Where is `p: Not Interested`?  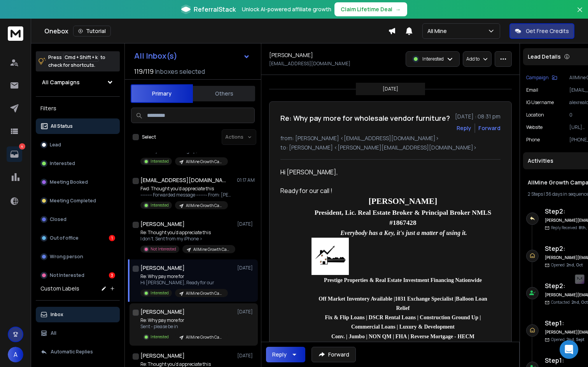 p: Not Interested is located at coordinates (67, 275).